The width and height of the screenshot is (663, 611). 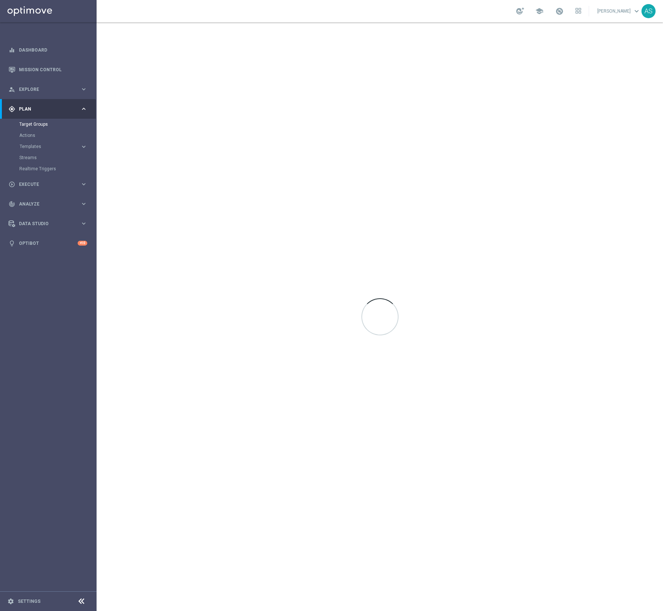 I want to click on div: person_search Explore keyboard_arrow_right, so click(x=48, y=89).